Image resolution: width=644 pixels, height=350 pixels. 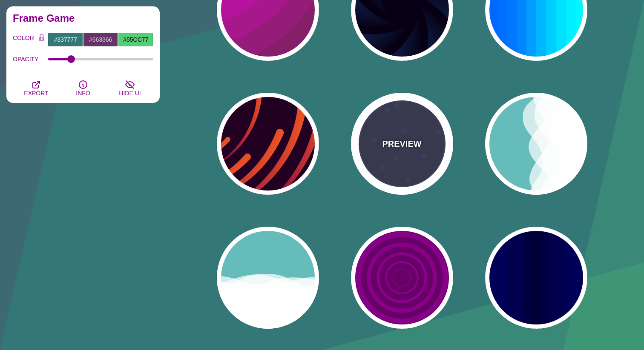 I want to click on label: COLOR, so click(x=24, y=39).